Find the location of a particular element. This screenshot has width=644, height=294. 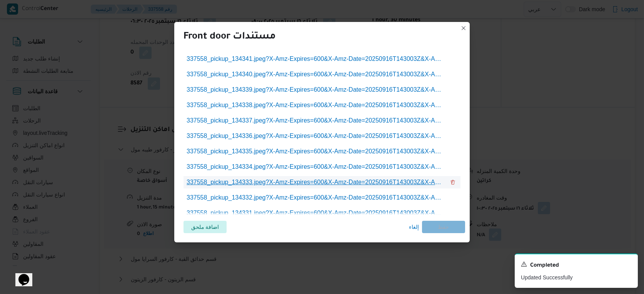

span: 337558_pickup_134335.jpeg?X-Amz-Expires=600&X-Amz-Date=20250916T143003Z&X-Amz-Algorithm=AWS4-HMAC... is located at coordinates (316, 151).